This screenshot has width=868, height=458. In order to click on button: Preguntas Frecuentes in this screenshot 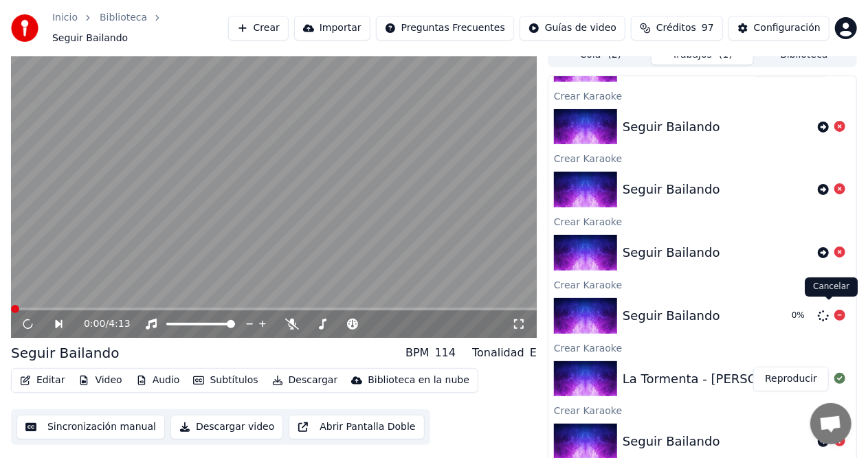, I will do `click(445, 28)`.